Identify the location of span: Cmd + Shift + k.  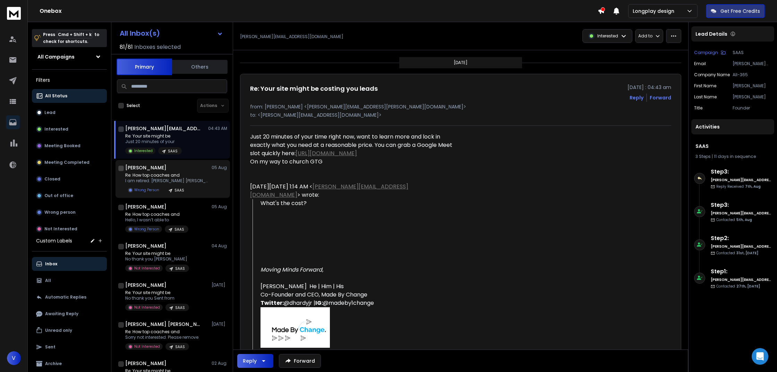
(75, 34).